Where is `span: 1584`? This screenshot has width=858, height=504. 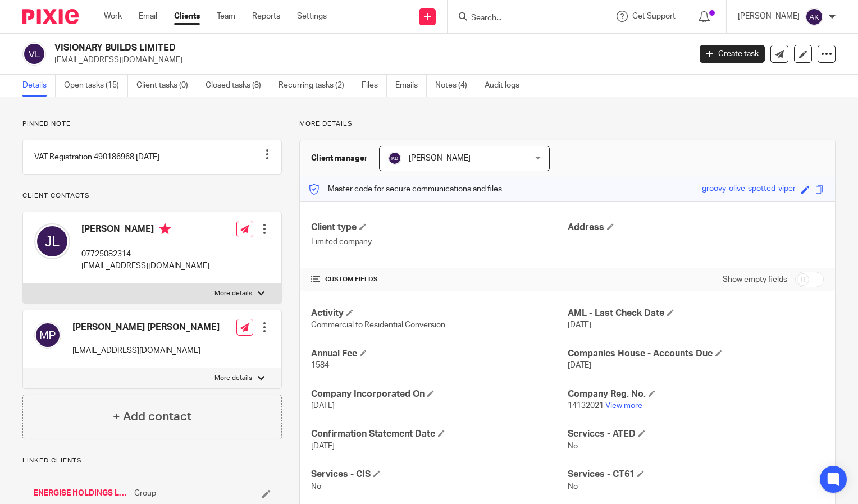 span: 1584 is located at coordinates (320, 366).